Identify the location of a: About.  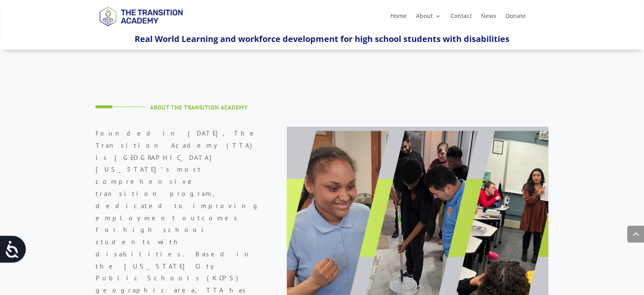
(428, 17).